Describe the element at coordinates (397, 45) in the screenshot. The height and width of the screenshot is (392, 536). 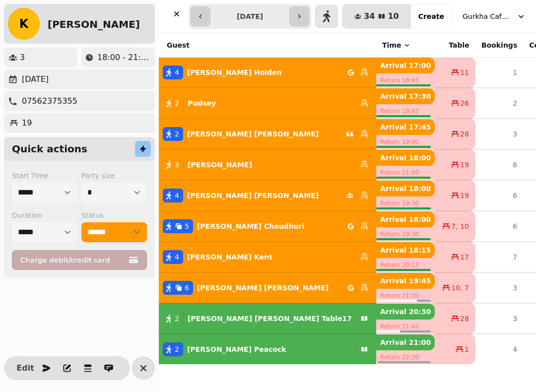
I see `button: Time` at that location.